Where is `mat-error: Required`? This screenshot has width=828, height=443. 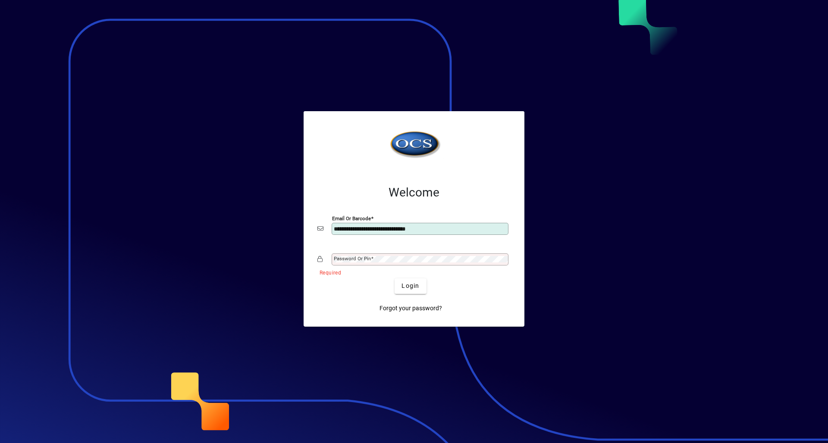 mat-error: Required is located at coordinates (411, 272).